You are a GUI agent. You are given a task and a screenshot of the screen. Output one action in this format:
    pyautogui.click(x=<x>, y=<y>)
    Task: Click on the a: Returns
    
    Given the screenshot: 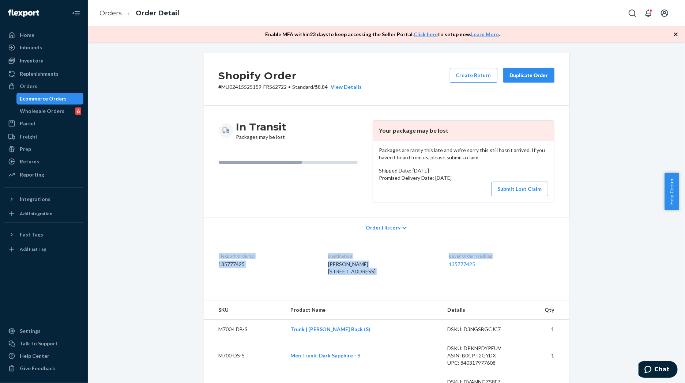 What is the action you would take?
    pyautogui.click(x=44, y=162)
    